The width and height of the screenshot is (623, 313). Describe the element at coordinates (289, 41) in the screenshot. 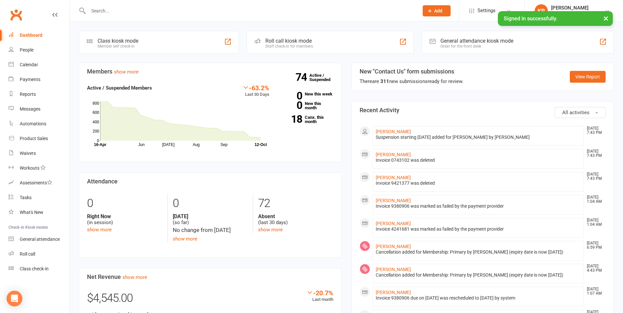

I see `div: Roll call kiosk mode` at that location.